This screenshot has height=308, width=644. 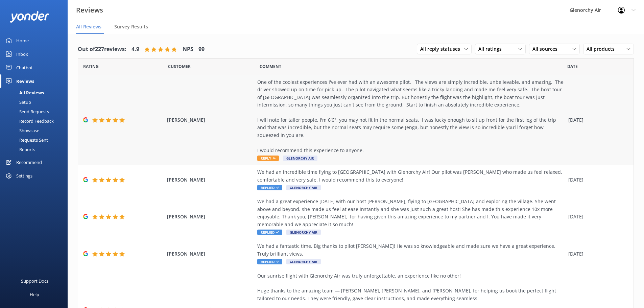 I want to click on span: All sources, so click(x=547, y=49).